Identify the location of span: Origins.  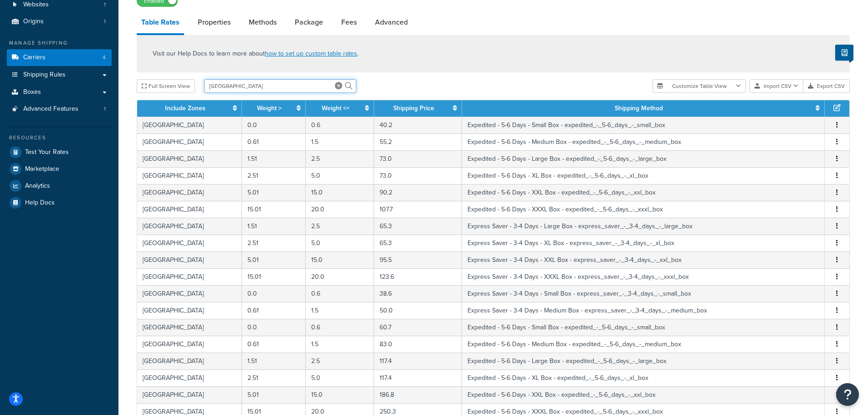
(33, 22).